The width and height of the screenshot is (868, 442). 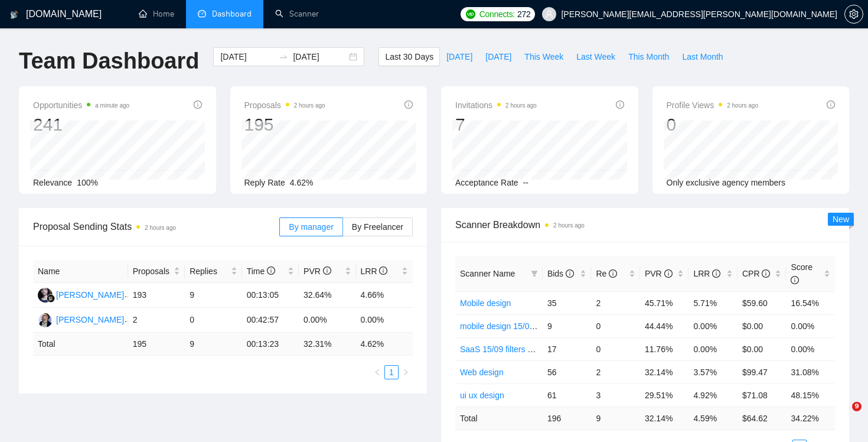 What do you see at coordinates (762, 394) in the screenshot?
I see `td: $71.08` at bounding box center [762, 394].